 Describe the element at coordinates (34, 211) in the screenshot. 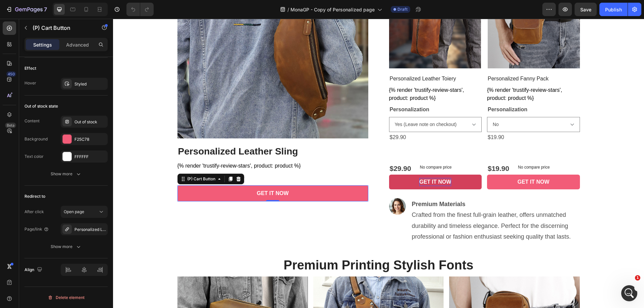

I see `div: After click` at that location.